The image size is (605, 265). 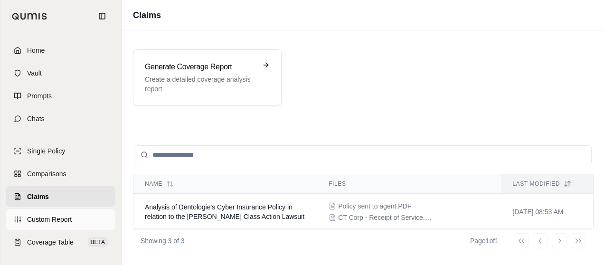 What do you see at coordinates (34, 73) in the screenshot?
I see `span: Vault` at bounding box center [34, 73].